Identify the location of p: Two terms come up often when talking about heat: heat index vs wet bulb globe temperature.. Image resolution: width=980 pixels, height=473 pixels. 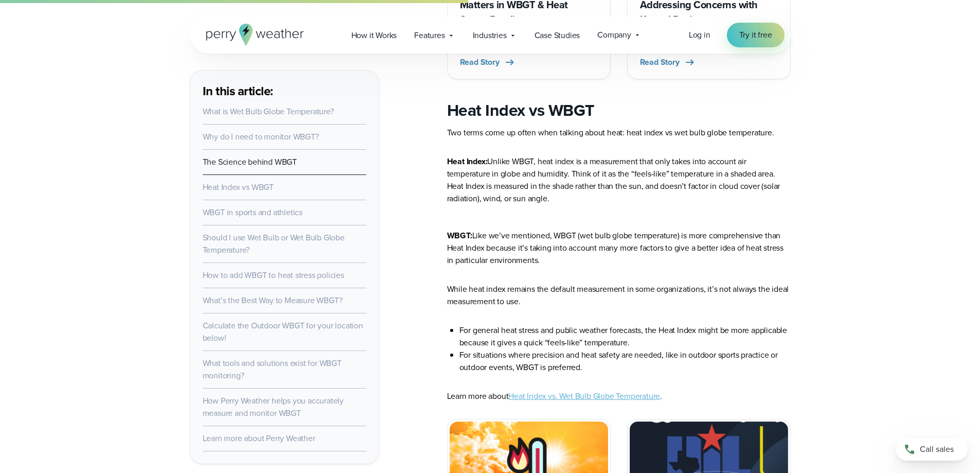
(619, 133).